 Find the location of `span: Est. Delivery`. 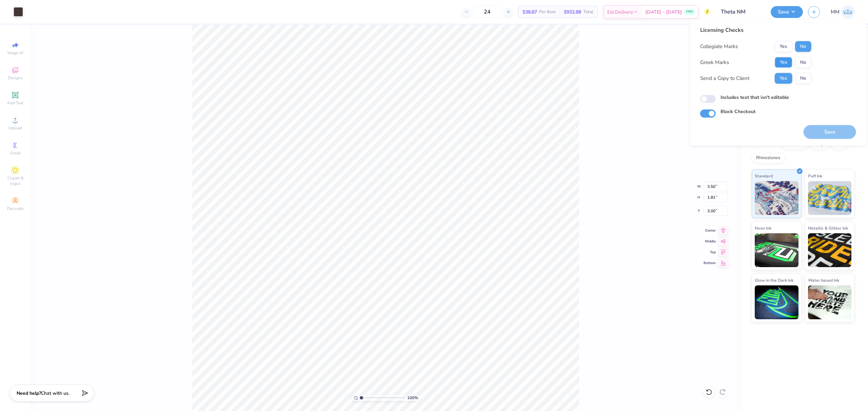

span: Est. Delivery is located at coordinates (620, 12).